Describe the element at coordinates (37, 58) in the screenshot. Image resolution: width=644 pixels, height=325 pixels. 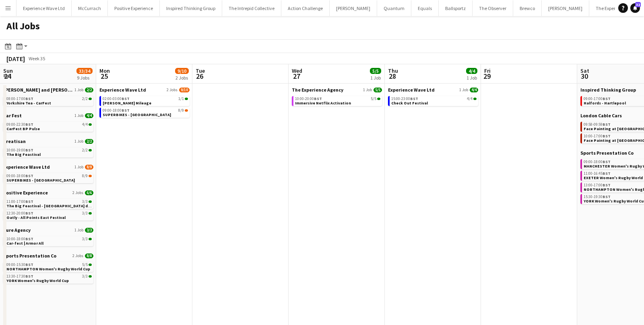
I see `span: Week 35` at that location.